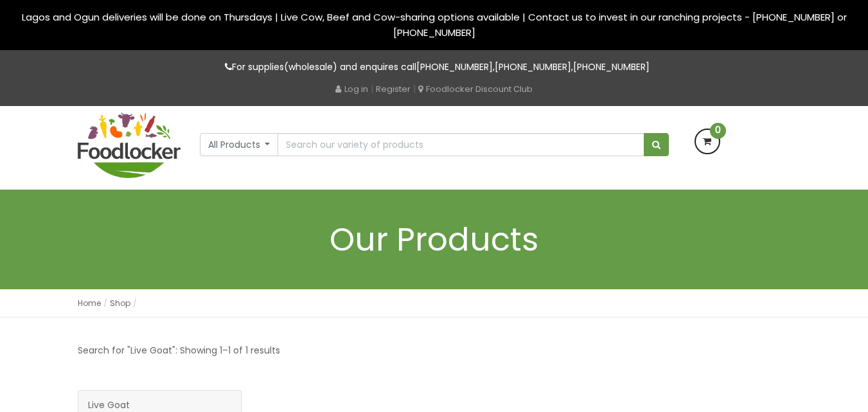 The width and height of the screenshot is (868, 412). I want to click on img: FoodLocker, so click(129, 145).